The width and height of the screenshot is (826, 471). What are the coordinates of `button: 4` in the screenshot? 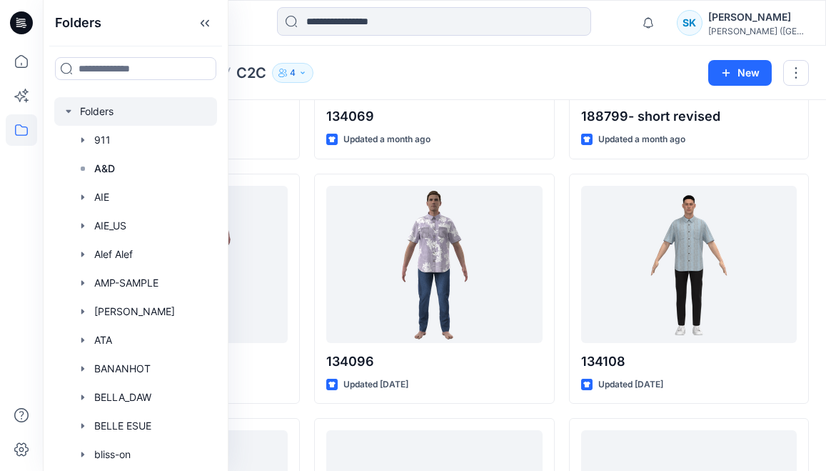 It's located at (293, 73).